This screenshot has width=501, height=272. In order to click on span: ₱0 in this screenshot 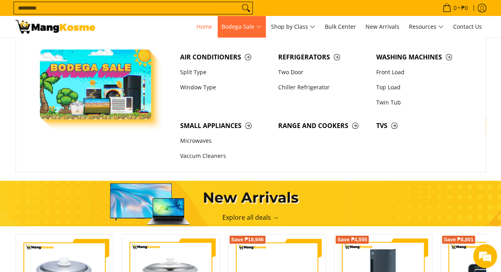, I will do `click(465, 8)`.